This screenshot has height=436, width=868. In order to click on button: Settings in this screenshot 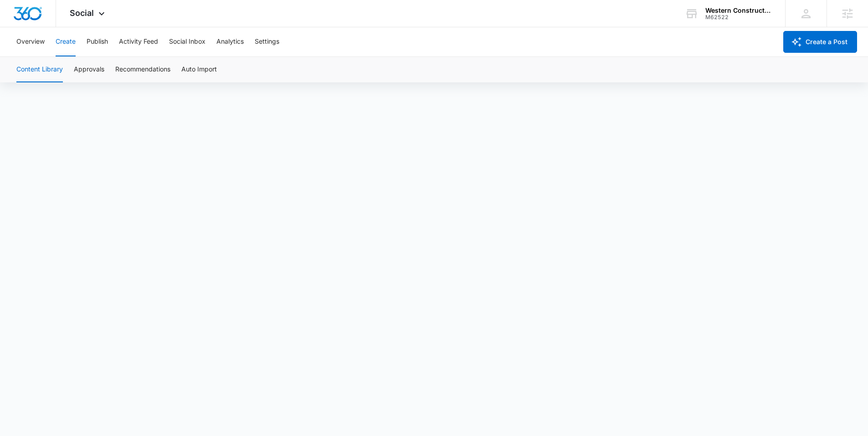, I will do `click(267, 42)`.